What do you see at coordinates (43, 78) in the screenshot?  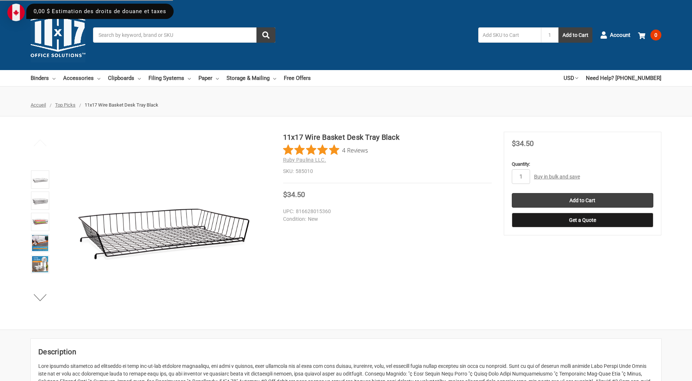 I see `a: Binders` at bounding box center [43, 78].